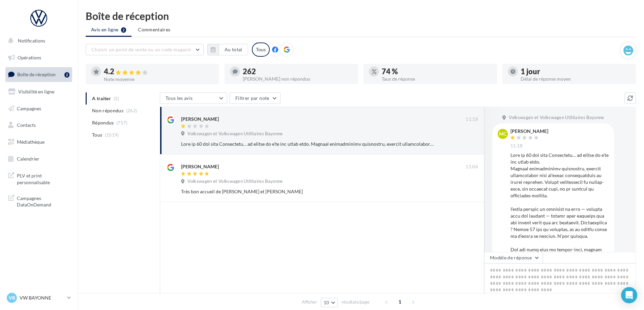 The image size is (644, 310). What do you see at coordinates (29, 57) in the screenshot?
I see `span: Opérations` at bounding box center [29, 57].